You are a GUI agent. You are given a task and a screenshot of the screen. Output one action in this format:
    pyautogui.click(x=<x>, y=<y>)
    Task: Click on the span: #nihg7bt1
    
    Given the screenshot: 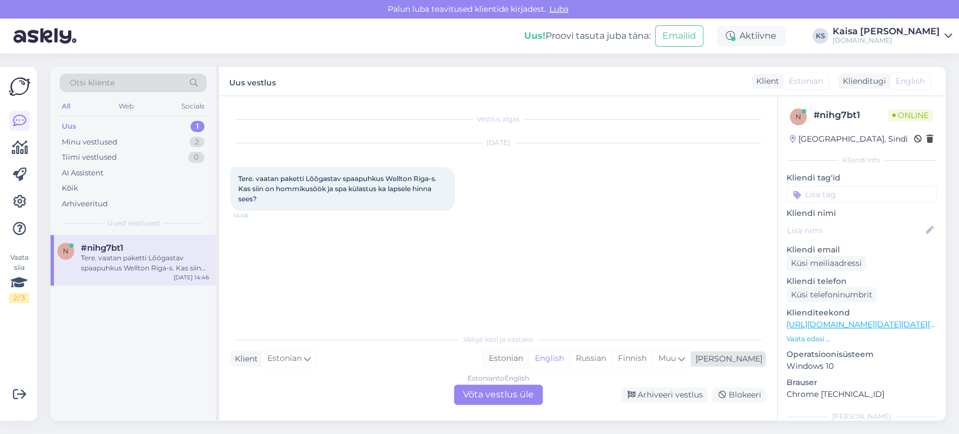 What is the action you would take?
    pyautogui.click(x=102, y=248)
    